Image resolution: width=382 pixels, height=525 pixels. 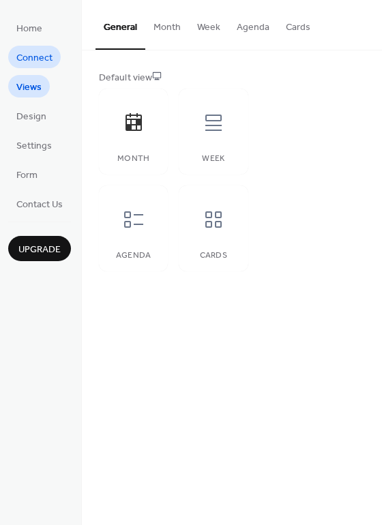 What do you see at coordinates (133, 159) in the screenshot?
I see `div: Month` at bounding box center [133, 159].